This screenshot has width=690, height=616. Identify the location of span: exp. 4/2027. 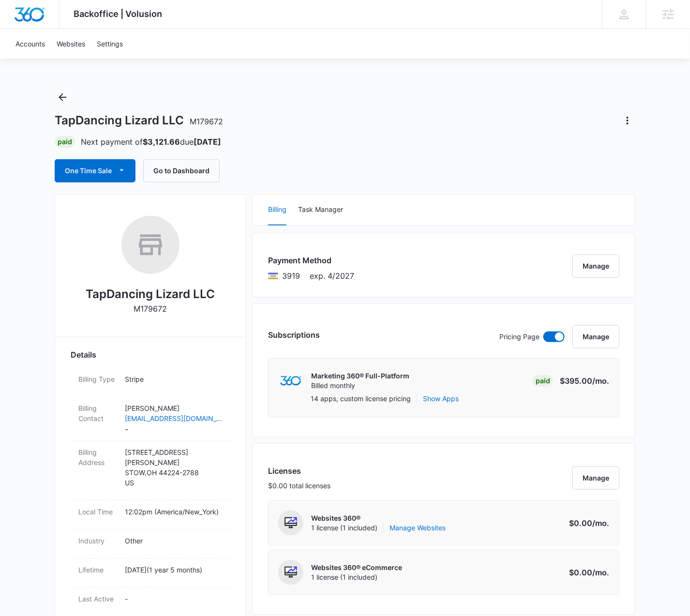
(332, 276).